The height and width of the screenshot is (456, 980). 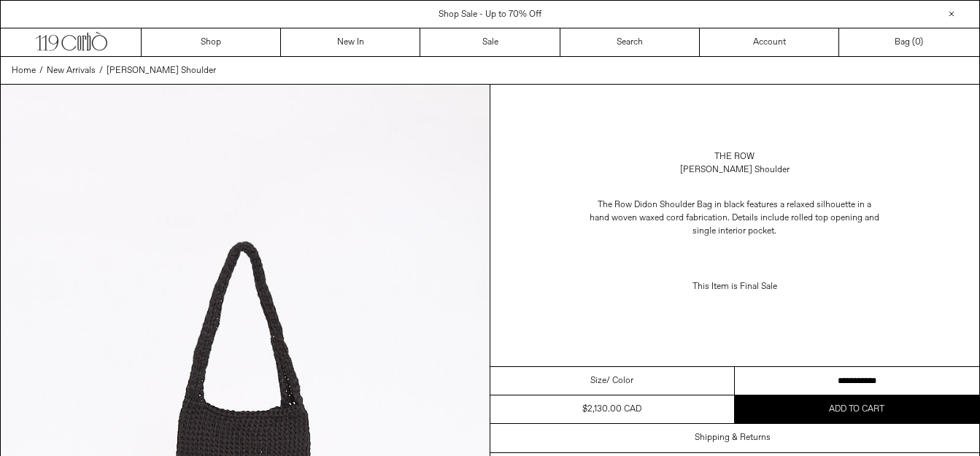 What do you see at coordinates (71, 71) in the screenshot?
I see `span: New Arrivals` at bounding box center [71, 71].